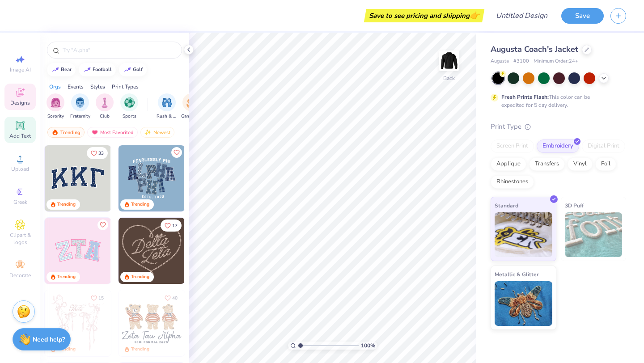  What do you see at coordinates (80, 116) in the screenshot?
I see `span: Fraternity` at bounding box center [80, 116].